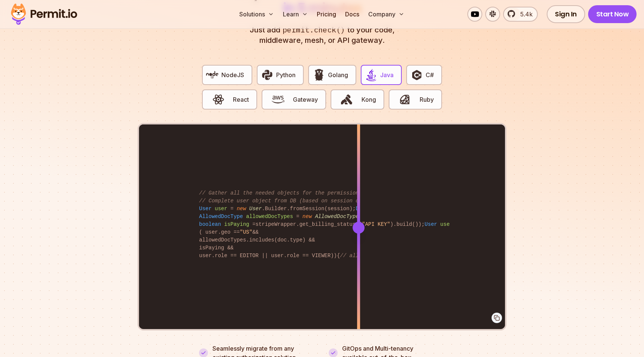  I want to click on span: Python, so click(286, 75).